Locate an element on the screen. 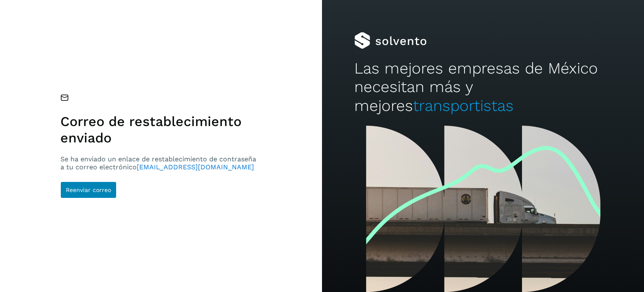 The image size is (644, 292). h1: Correo de restablecimiento enviado is located at coordinates (159, 130).